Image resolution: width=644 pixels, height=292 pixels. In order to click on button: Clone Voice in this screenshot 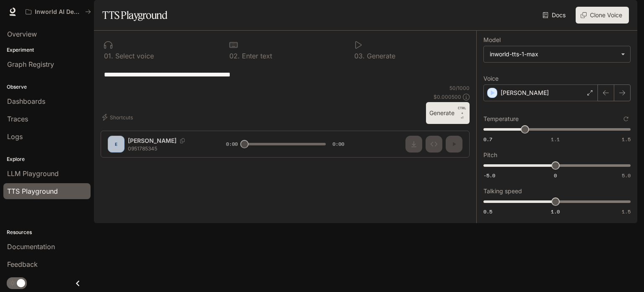, I will do `click(602, 15)`.